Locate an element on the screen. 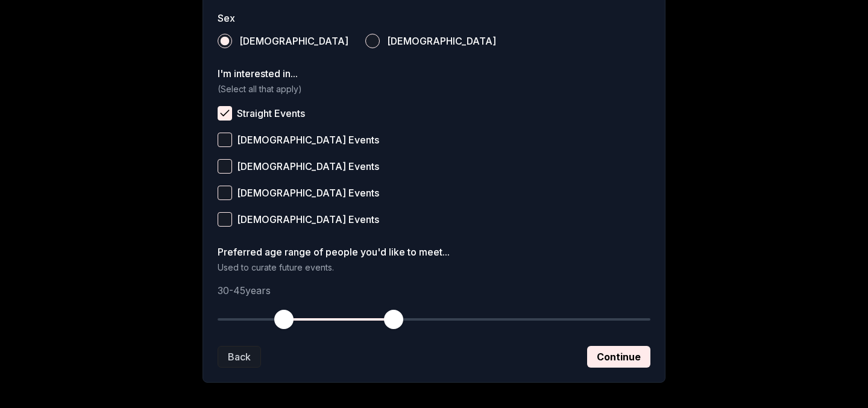  span: Straight Events is located at coordinates (271, 114).